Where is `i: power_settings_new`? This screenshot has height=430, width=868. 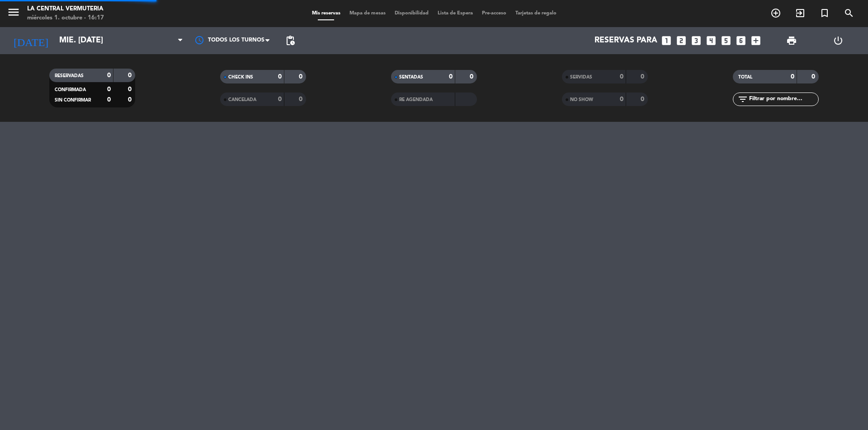
i: power_settings_new is located at coordinates (838, 41).